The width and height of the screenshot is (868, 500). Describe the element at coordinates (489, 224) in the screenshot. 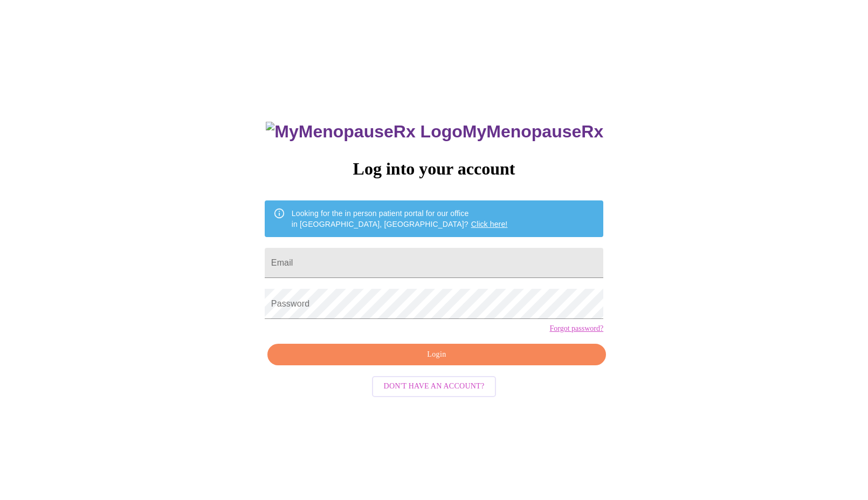

I see `a: Click here!` at that location.